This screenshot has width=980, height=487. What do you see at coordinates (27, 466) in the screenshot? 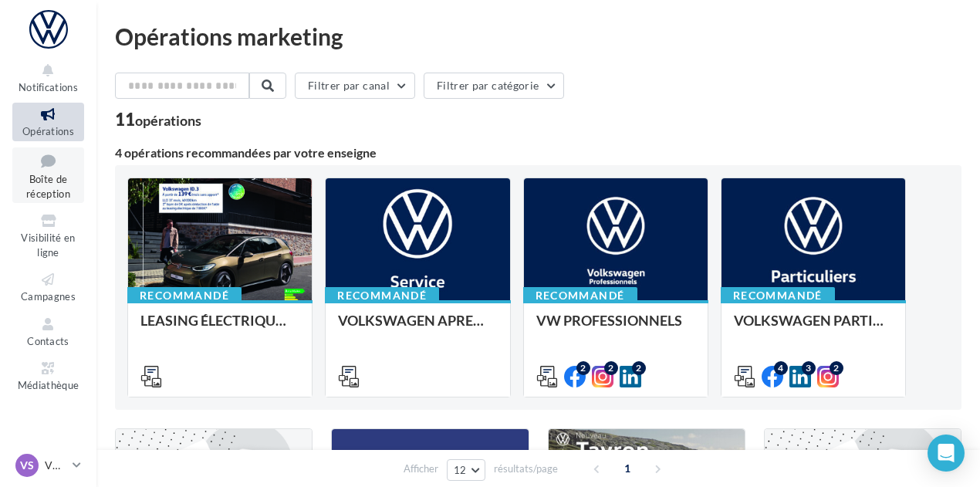
I see `span: VS` at bounding box center [27, 466].